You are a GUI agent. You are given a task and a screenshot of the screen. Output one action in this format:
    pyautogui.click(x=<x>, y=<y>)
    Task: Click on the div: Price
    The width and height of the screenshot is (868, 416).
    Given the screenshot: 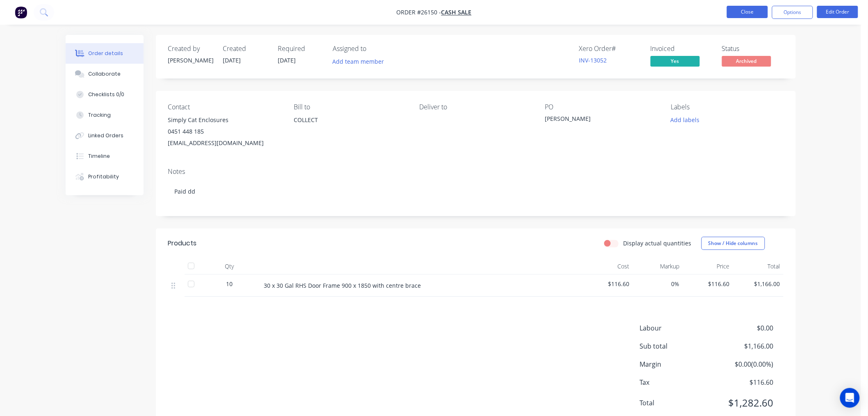 What is the action you would take?
    pyautogui.click(x=708, y=266)
    